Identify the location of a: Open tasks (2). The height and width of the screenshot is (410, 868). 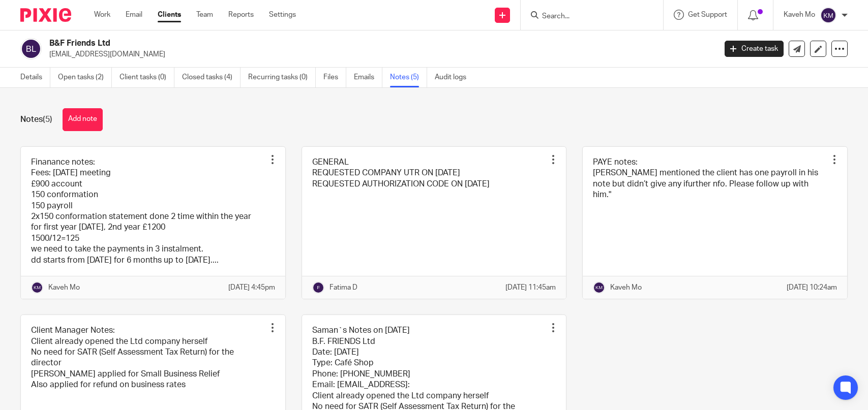
(85, 77).